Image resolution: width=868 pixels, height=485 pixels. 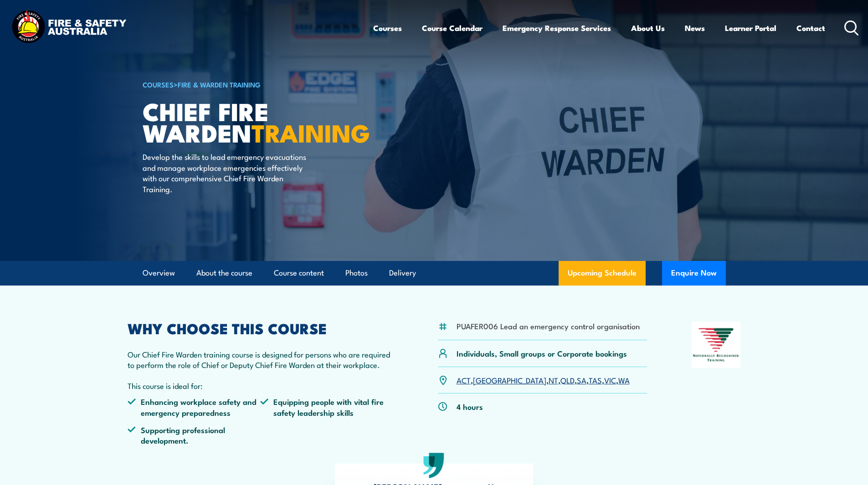 I want to click on a: About the course, so click(x=224, y=273).